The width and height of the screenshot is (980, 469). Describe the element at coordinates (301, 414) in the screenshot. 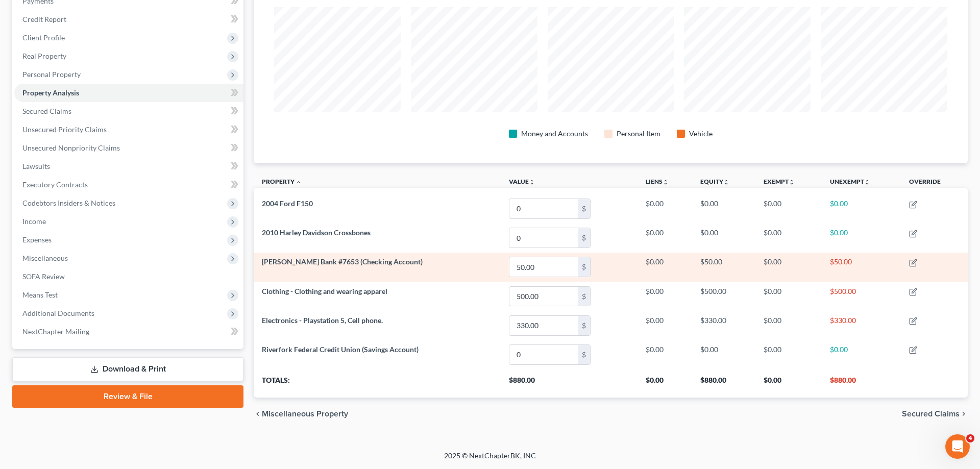

I see `button: chevron_left Miscellaneous Property` at that location.